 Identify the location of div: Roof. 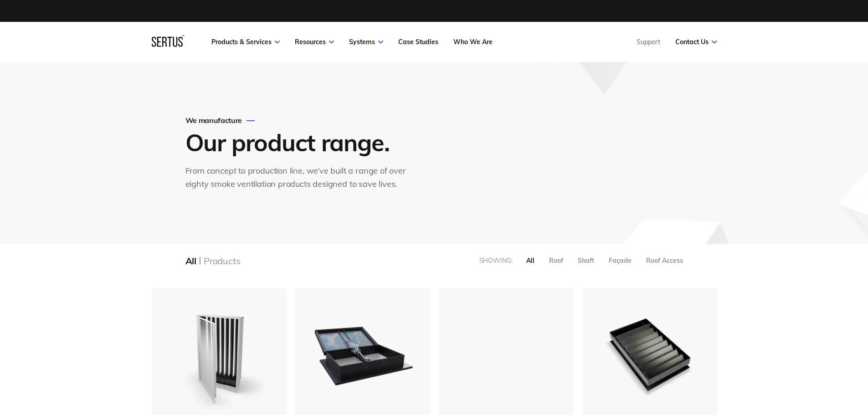
(556, 261).